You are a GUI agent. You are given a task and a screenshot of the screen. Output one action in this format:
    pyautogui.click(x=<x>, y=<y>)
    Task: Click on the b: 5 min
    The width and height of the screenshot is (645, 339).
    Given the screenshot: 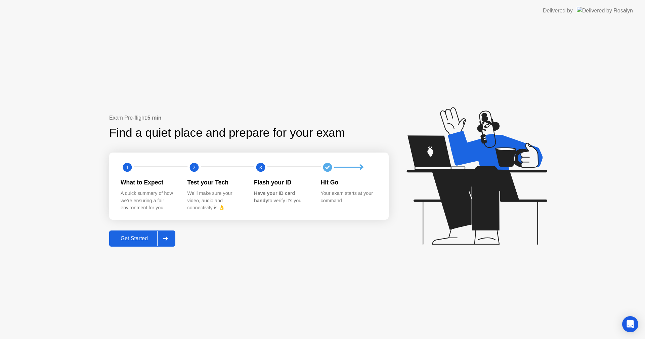 What is the action you would take?
    pyautogui.click(x=155, y=118)
    